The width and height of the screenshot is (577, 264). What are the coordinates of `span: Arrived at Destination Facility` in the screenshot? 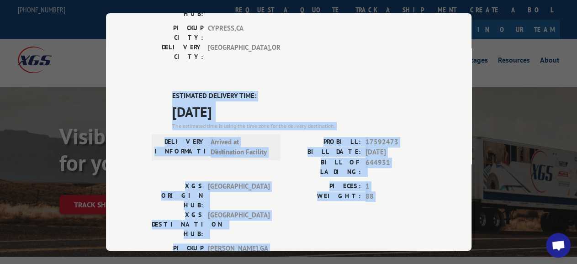 It's located at (241, 147).